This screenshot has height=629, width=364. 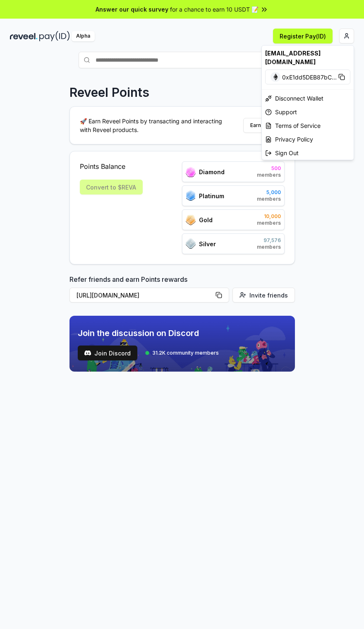 What do you see at coordinates (309, 77) in the screenshot?
I see `span: 0xE1dd5DEB87bC ...` at bounding box center [309, 77].